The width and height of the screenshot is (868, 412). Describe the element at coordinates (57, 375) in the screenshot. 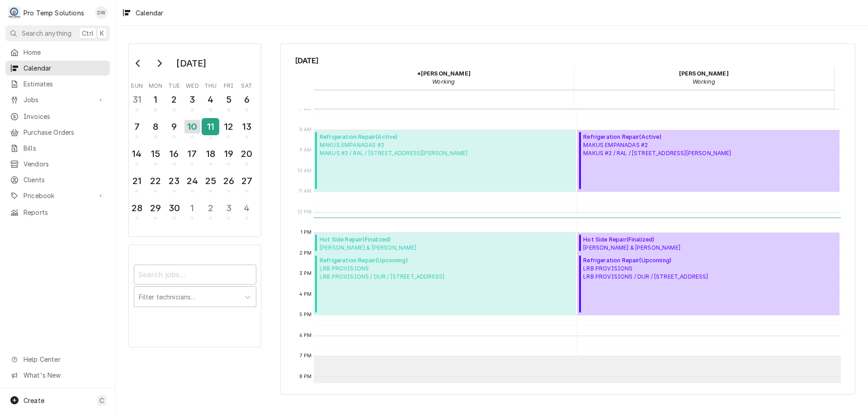

I see `a: Go to What's New` at that location.